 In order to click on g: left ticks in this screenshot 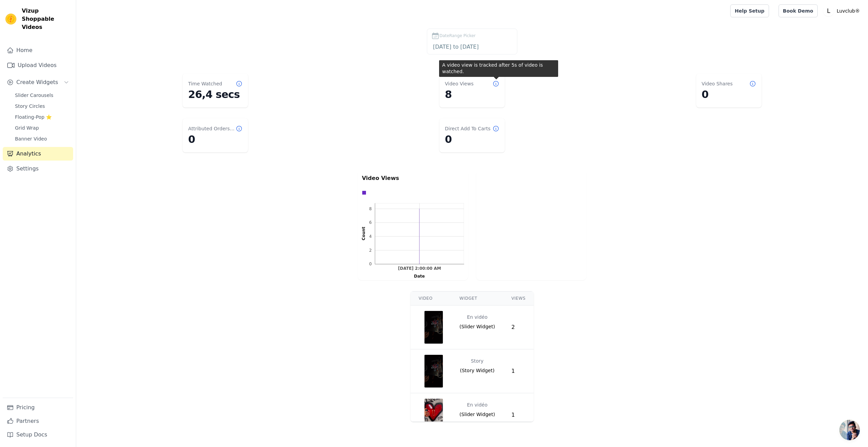, I will do `click(372, 235)`.